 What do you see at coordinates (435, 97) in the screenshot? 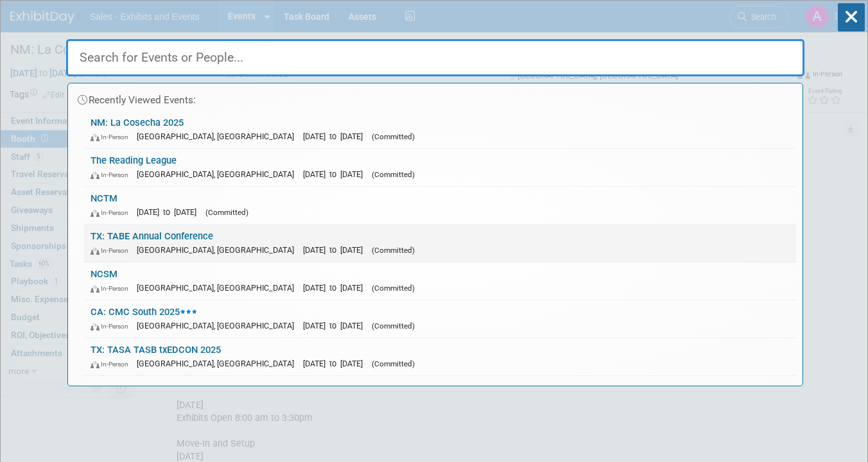
I see `div: Recently Viewed Events:` at bounding box center [435, 97].